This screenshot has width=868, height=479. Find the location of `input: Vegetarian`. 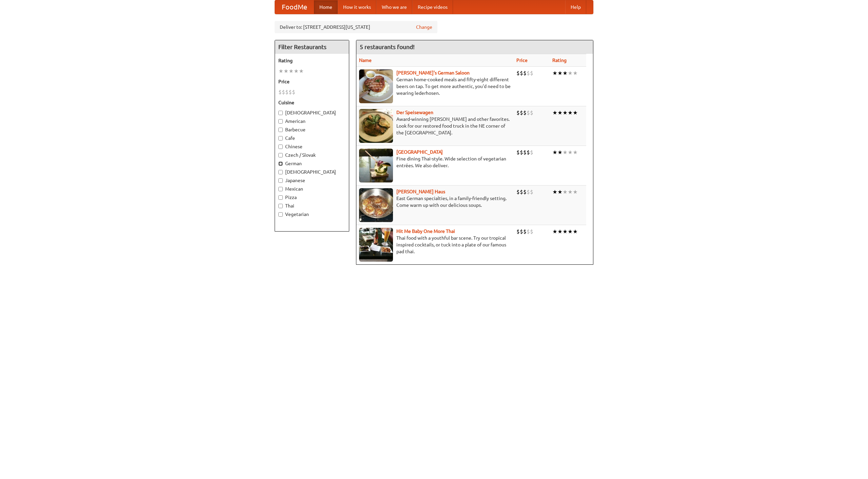

input: Vegetarian is located at coordinates (281, 215).